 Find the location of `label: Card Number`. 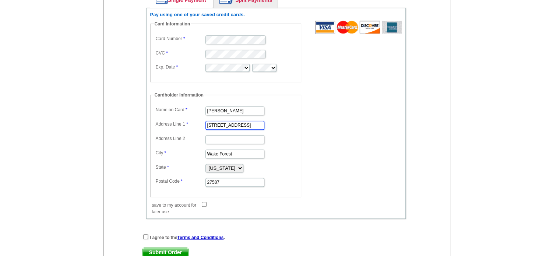

label: Card Number is located at coordinates (180, 39).